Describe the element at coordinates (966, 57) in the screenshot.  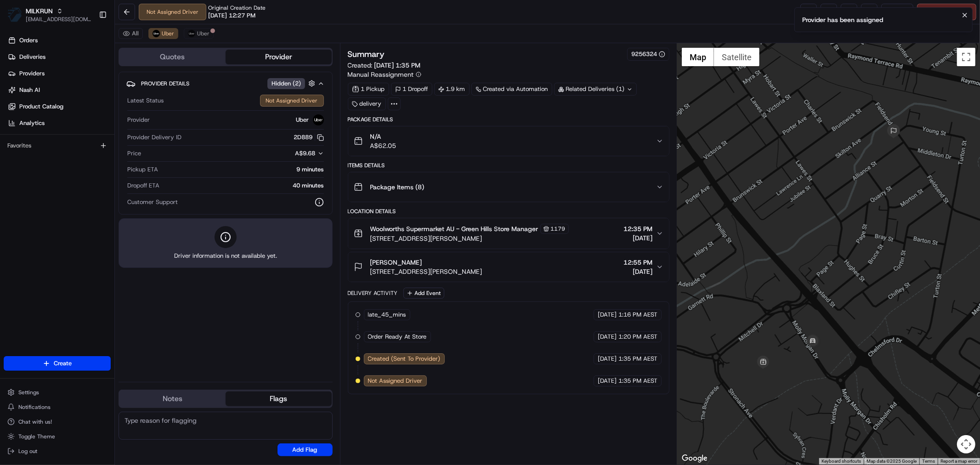
I see `button: Toggle fullscreen view` at that location.